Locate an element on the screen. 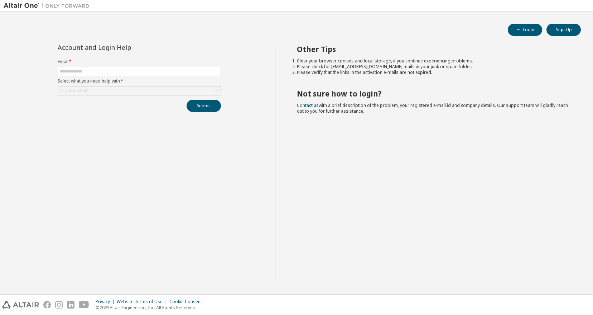  img: instagram.svg is located at coordinates (59, 304).